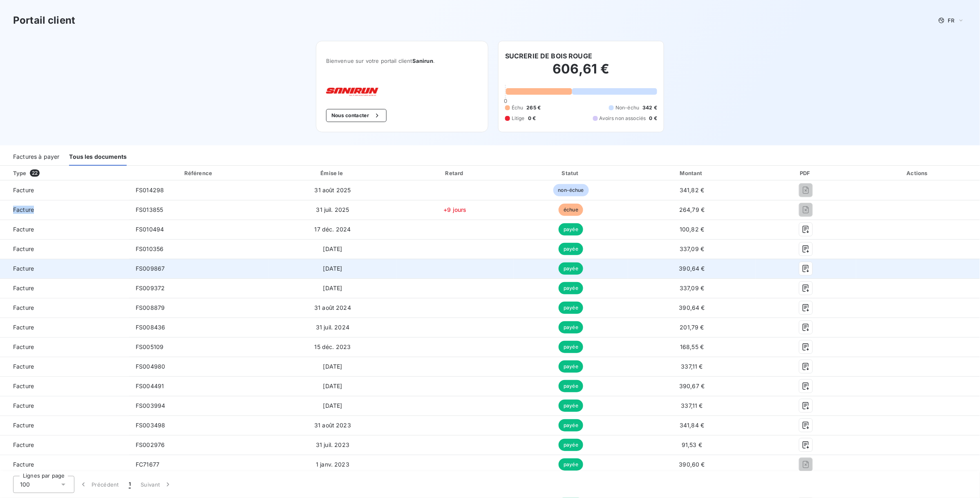  What do you see at coordinates (581, 73) in the screenshot?
I see `h2: 606,61 €` at bounding box center [581, 73].